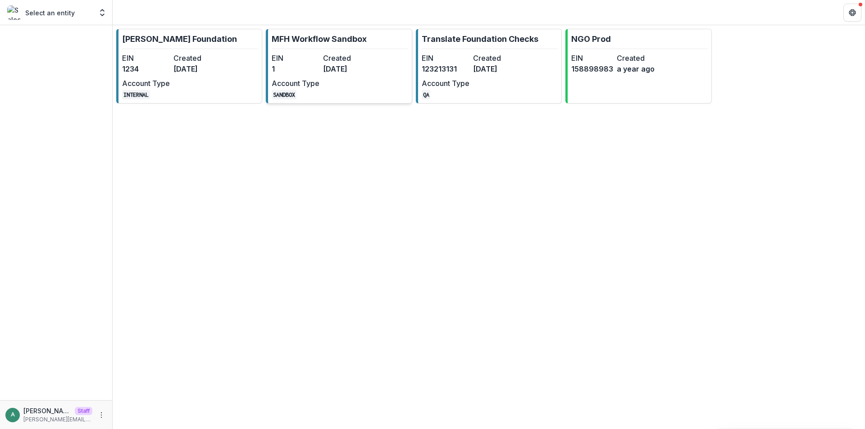 This screenshot has width=865, height=429. Describe the element at coordinates (50, 13) in the screenshot. I see `p: Select an entity` at that location.